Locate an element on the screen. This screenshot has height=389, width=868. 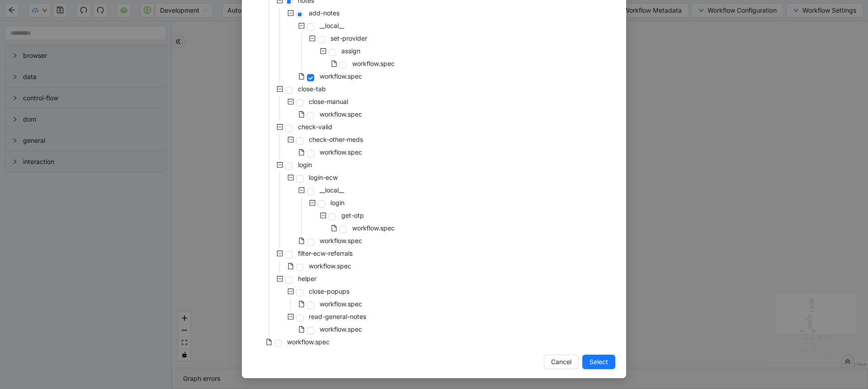
button: Cancel is located at coordinates (561, 362).